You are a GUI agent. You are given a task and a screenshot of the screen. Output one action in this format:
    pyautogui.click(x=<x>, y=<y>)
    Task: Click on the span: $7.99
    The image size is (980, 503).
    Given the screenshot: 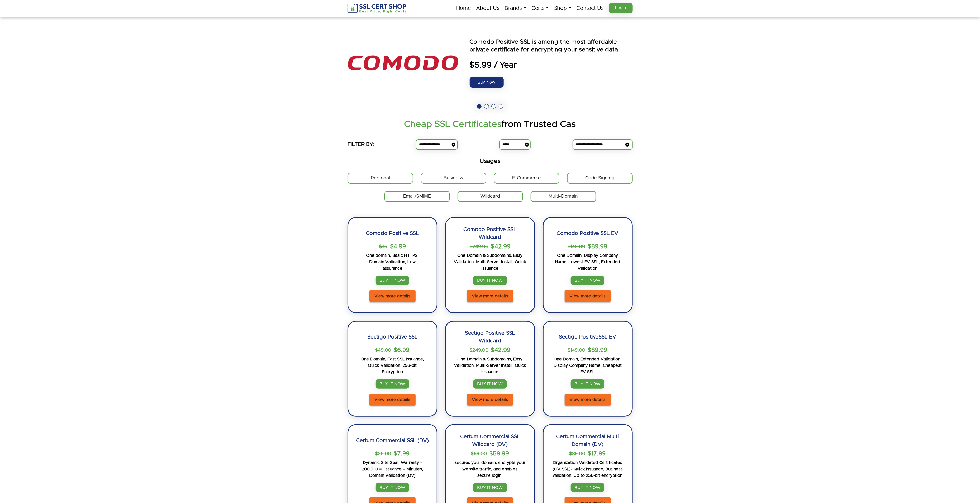 What is the action you would take?
    pyautogui.click(x=402, y=454)
    